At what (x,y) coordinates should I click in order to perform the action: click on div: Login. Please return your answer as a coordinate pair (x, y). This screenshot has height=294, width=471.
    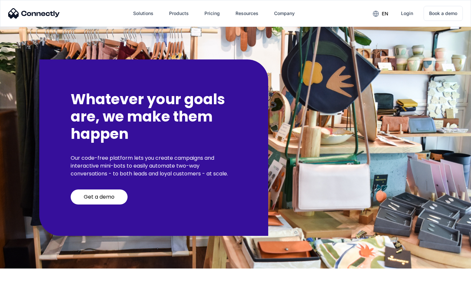
    Looking at the image, I should click on (406, 13).